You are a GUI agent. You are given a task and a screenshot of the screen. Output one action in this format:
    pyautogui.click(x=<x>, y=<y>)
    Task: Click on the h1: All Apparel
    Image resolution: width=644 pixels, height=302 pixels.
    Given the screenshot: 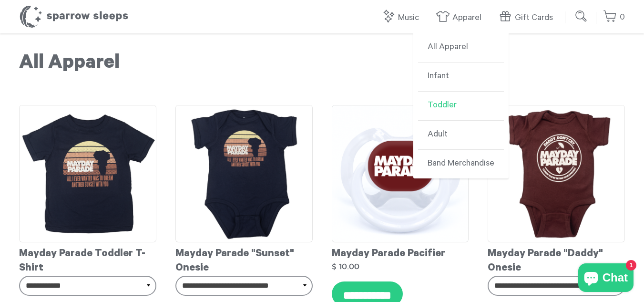 What is the action you would take?
    pyautogui.click(x=322, y=64)
    